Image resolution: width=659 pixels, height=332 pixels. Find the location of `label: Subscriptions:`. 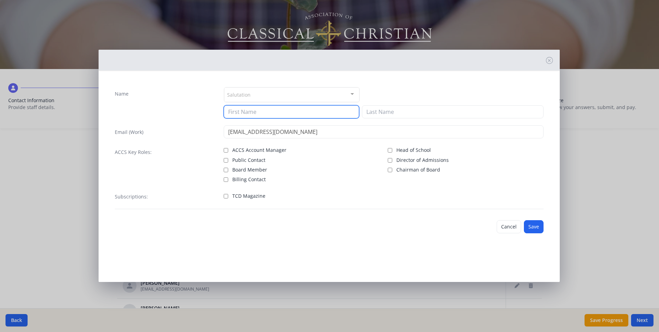

label: Subscriptions: is located at coordinates (131, 197).